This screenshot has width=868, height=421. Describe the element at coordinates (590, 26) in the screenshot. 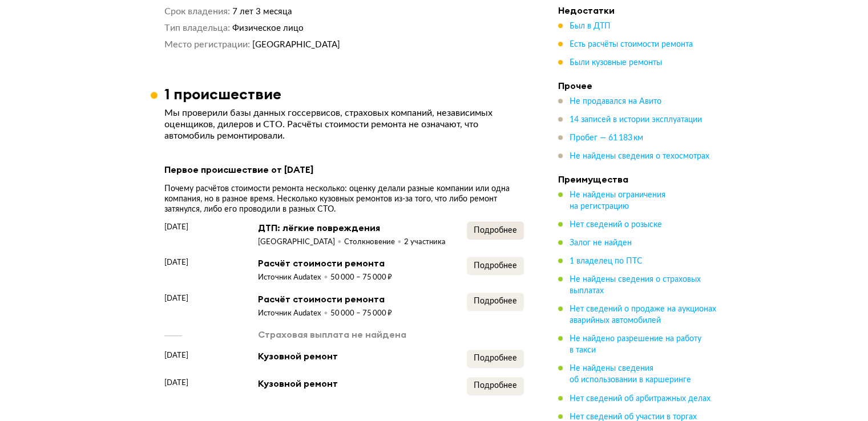

I see `span: Был в ДТП` at that location.